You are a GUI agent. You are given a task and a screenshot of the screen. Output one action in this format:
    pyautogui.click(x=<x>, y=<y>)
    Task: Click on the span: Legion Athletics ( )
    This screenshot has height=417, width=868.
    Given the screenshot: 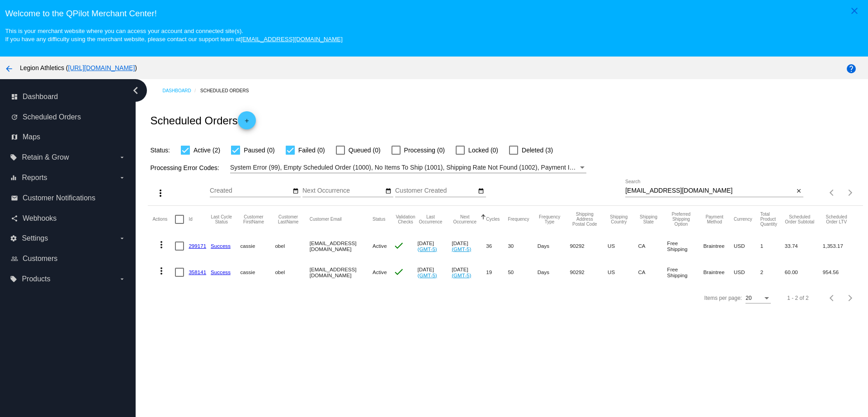 What is the action you would take?
    pyautogui.click(x=78, y=68)
    